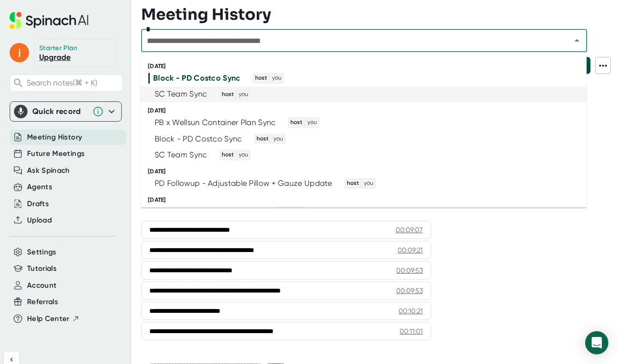  What do you see at coordinates (48, 170) in the screenshot?
I see `button: Ask Spinach` at bounding box center [48, 170].